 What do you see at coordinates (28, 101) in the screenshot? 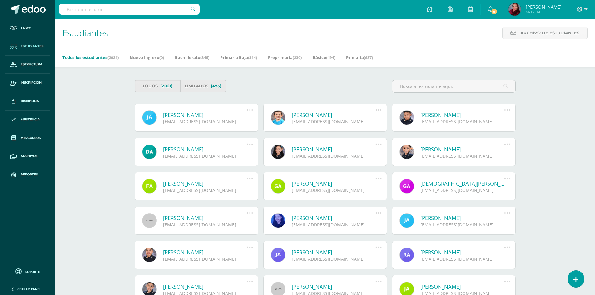
I see `a: Disciplina` at bounding box center [28, 101].